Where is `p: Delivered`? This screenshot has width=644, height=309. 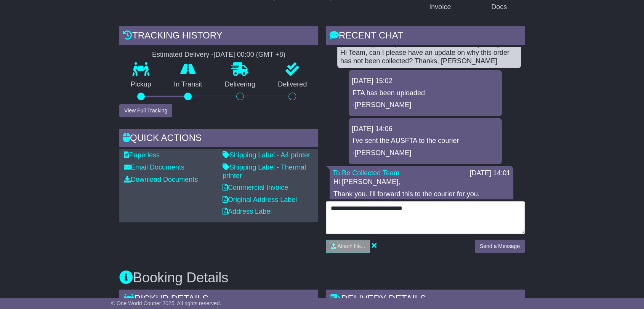 p: Delivered is located at coordinates (293, 84).